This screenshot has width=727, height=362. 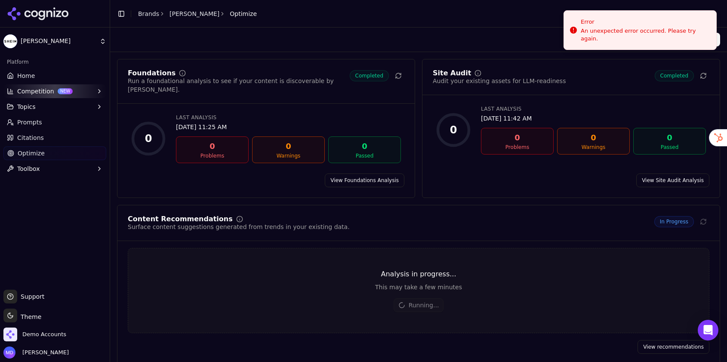 What do you see at coordinates (673, 347) in the screenshot?
I see `a: View recommendations` at bounding box center [673, 347].